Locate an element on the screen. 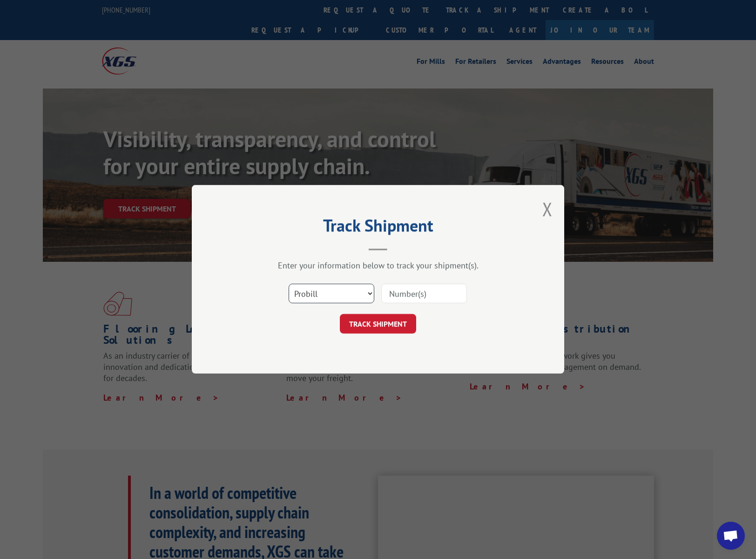 This screenshot has width=756, height=559. button: Close modal is located at coordinates (547, 209).